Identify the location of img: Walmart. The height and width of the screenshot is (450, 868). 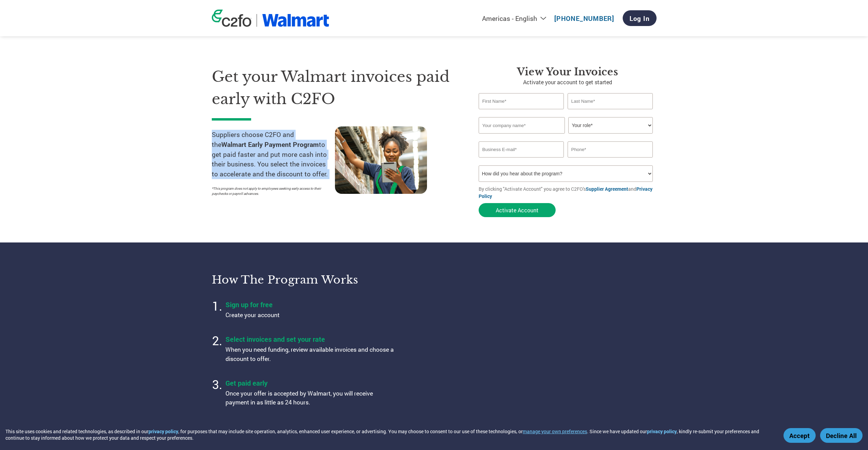
(295, 20).